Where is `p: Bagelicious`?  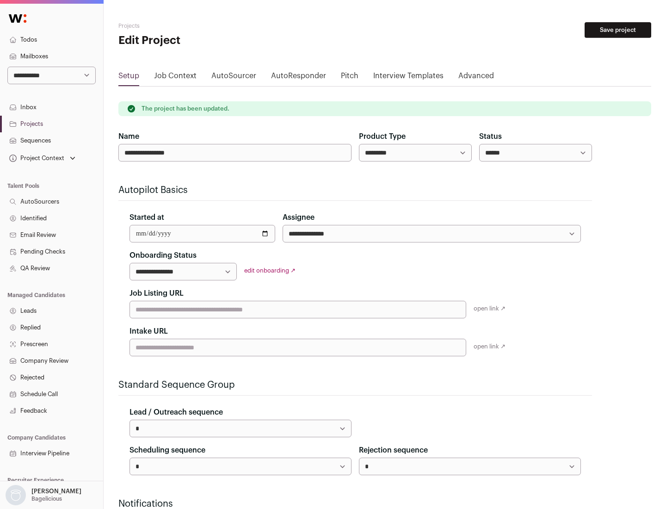 p: Bagelicious is located at coordinates (47, 499).